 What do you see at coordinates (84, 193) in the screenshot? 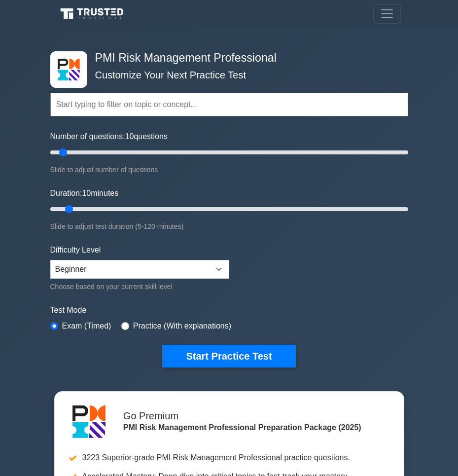
I see `label: Duration: minutes` at bounding box center [84, 193].